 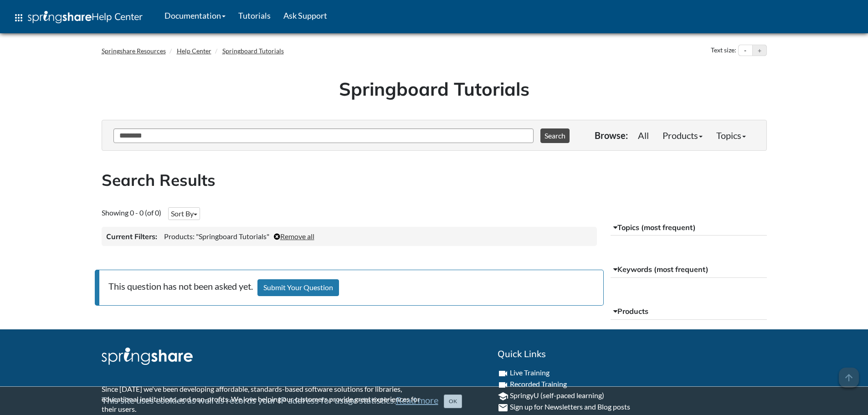 I want to click on button: Decrease text size, so click(x=746, y=51).